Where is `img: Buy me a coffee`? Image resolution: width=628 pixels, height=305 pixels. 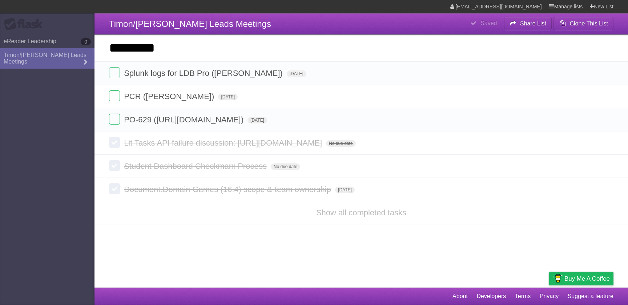 img: Buy me a coffee is located at coordinates (557, 279).